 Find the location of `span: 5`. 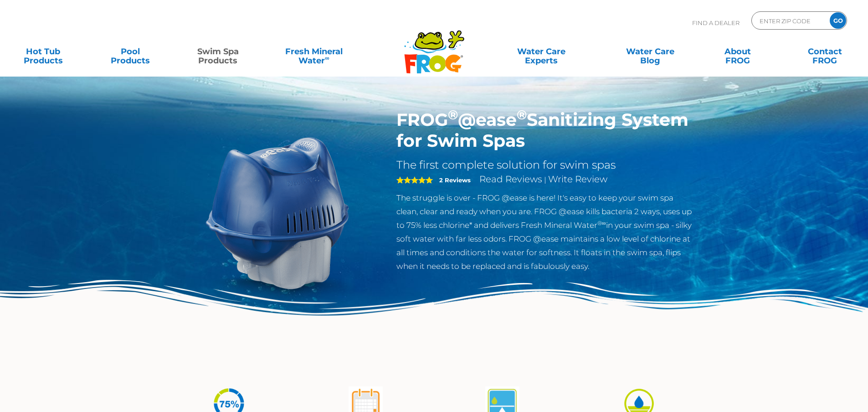

span: 5 is located at coordinates (415, 180).